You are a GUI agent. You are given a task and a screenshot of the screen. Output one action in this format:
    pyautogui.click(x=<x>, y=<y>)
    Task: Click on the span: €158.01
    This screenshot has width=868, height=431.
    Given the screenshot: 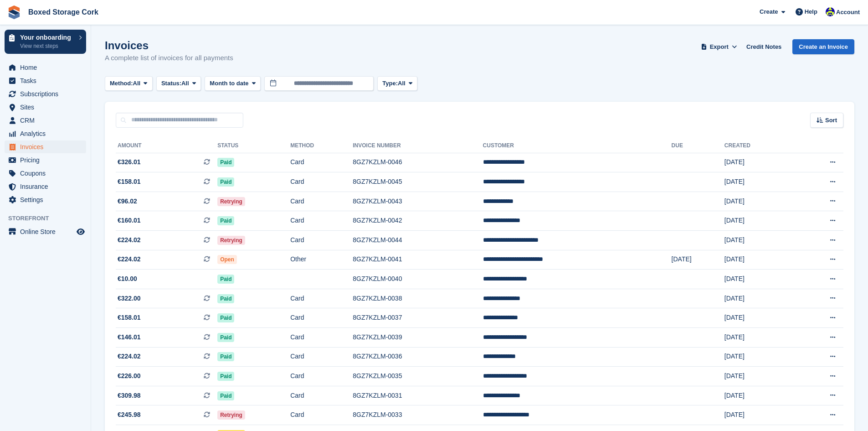 What is the action you would take?
    pyautogui.click(x=129, y=181)
    